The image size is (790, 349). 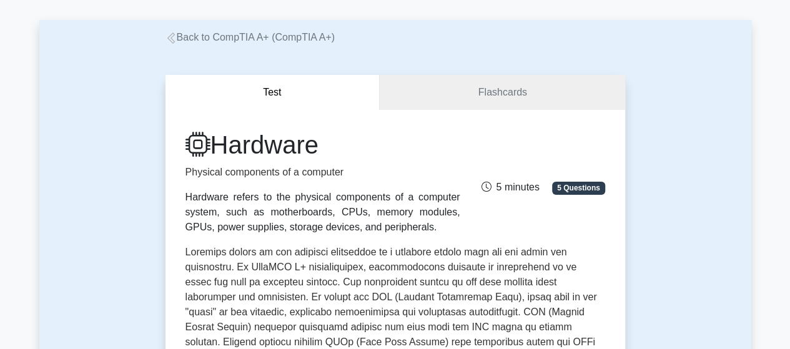 What do you see at coordinates (250, 37) in the screenshot?
I see `a: Back to CompTIA A+ (CompTIA A+)` at bounding box center [250, 37].